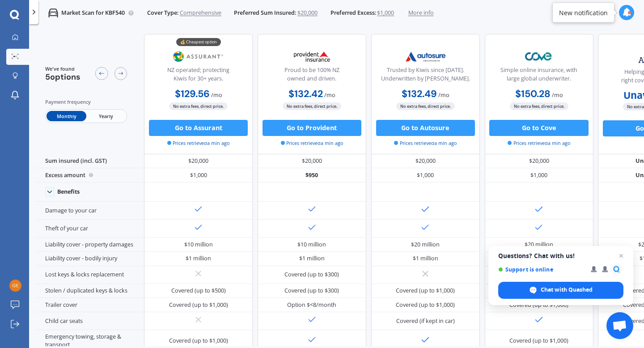 This screenshot has height=348, width=644. Describe the element at coordinates (198, 128) in the screenshot. I see `button: Go to Assurant` at that location.